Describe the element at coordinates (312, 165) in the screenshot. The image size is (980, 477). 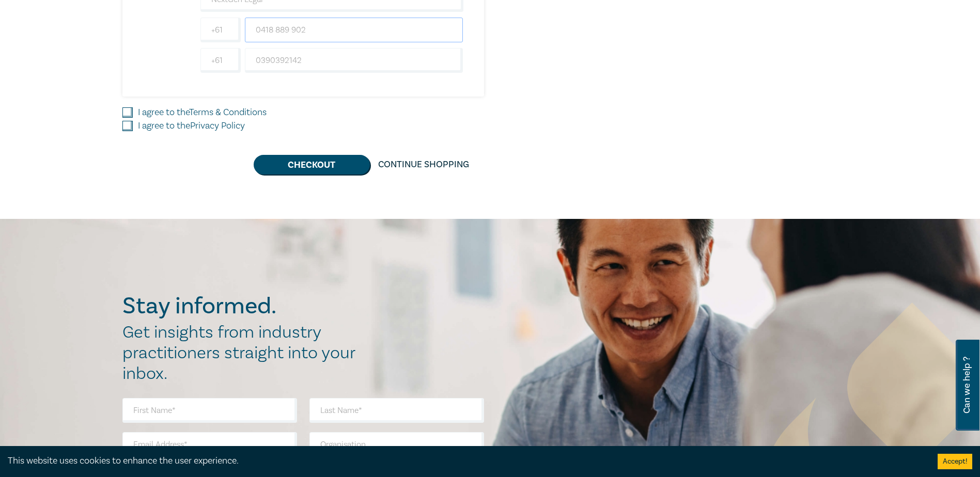
I see `button: Checkout` at that location.